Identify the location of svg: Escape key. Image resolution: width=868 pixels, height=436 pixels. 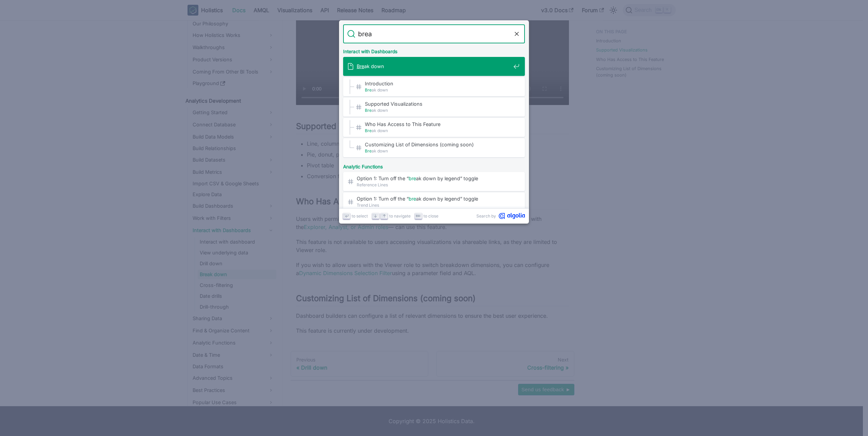
(418, 216).